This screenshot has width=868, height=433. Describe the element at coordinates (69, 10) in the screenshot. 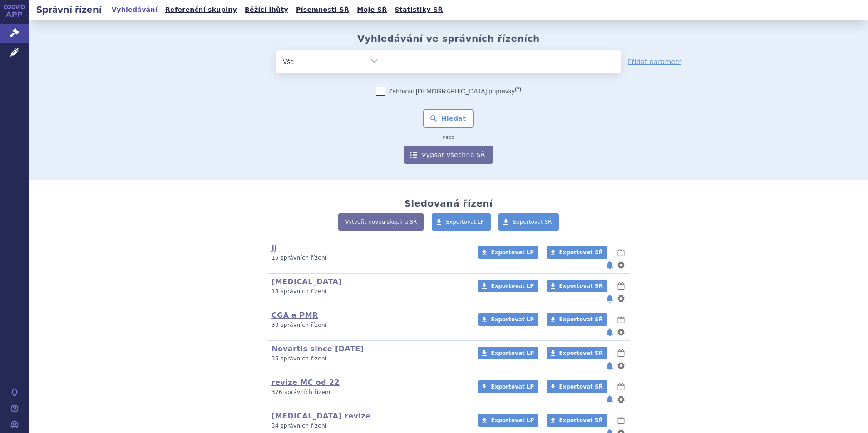

I see `h2: Správní řízení` at that location.